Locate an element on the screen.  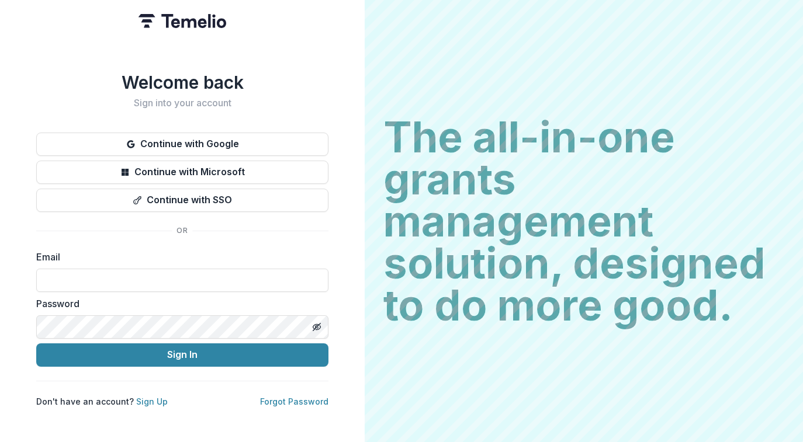
h1: Welcome back is located at coordinates (182, 82).